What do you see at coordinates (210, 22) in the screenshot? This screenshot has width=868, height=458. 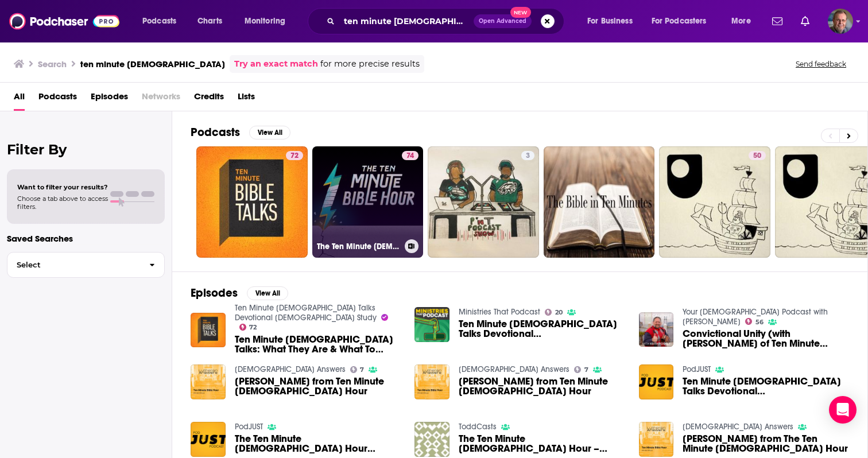 I see `span: Charts` at bounding box center [210, 22].